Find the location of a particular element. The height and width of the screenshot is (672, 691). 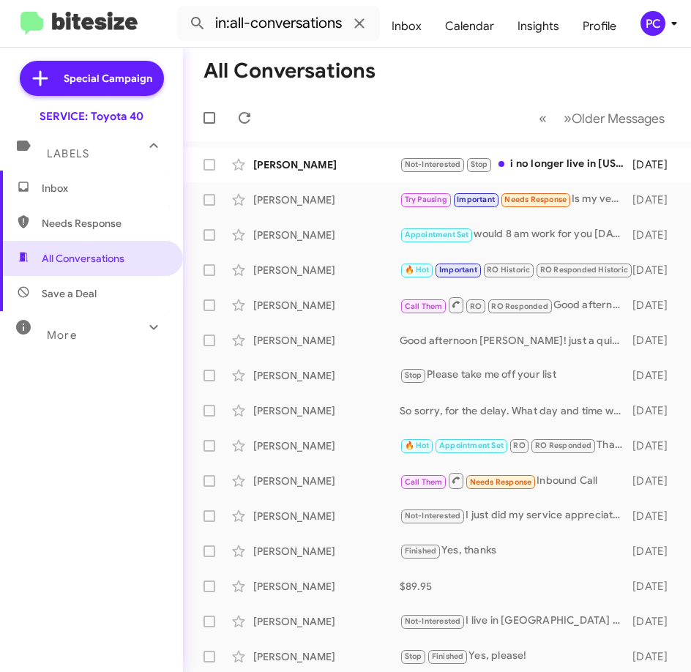

span: More is located at coordinates (61, 335).